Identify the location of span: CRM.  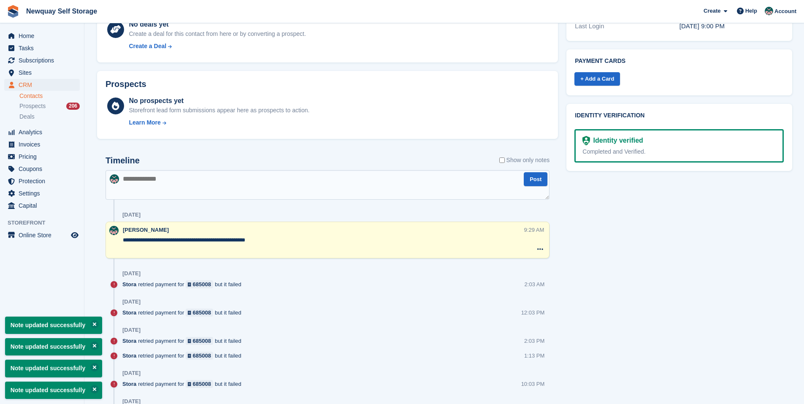
(44, 85).